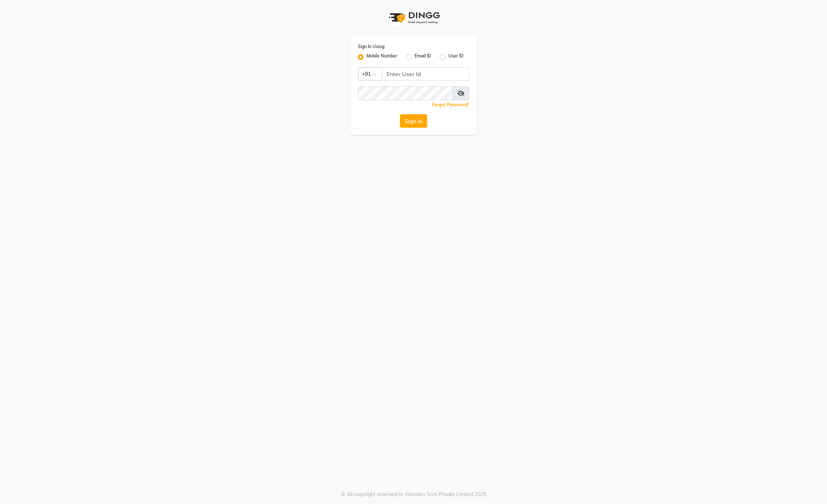 The height and width of the screenshot is (504, 827). Describe the element at coordinates (382, 57) in the screenshot. I see `label: Mobile Number` at that location.